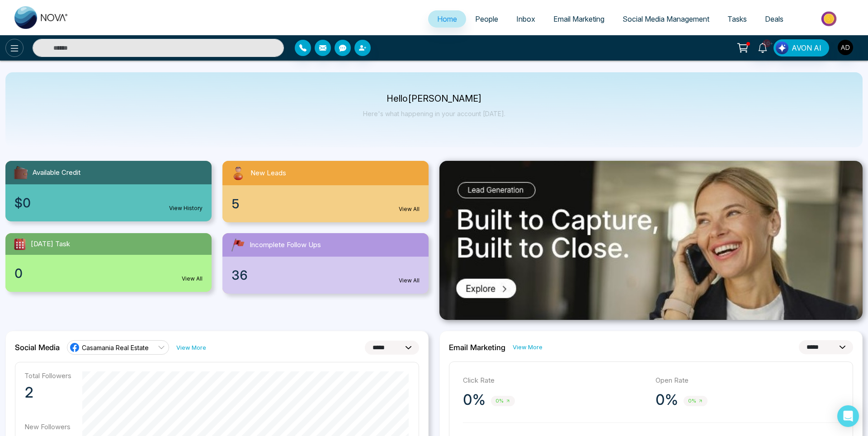 The height and width of the screenshot is (436, 868). Describe the element at coordinates (22, 203) in the screenshot. I see `span: $0` at that location.